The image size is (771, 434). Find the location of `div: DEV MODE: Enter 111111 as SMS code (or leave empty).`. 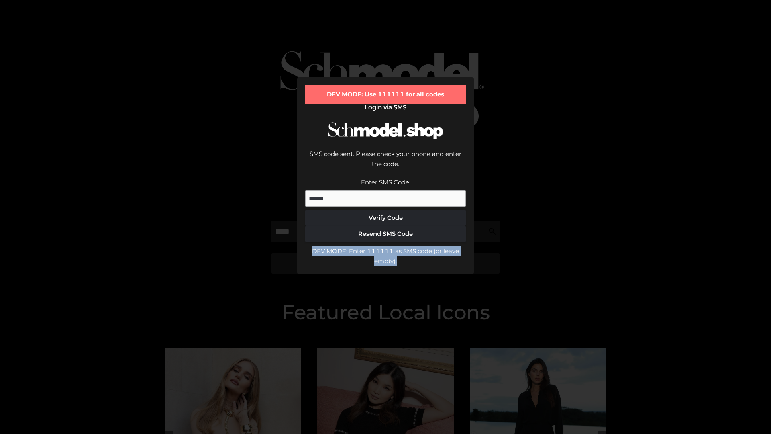

div: DEV MODE: Enter 111111 as SMS code (or leave empty). is located at coordinates (386, 256).